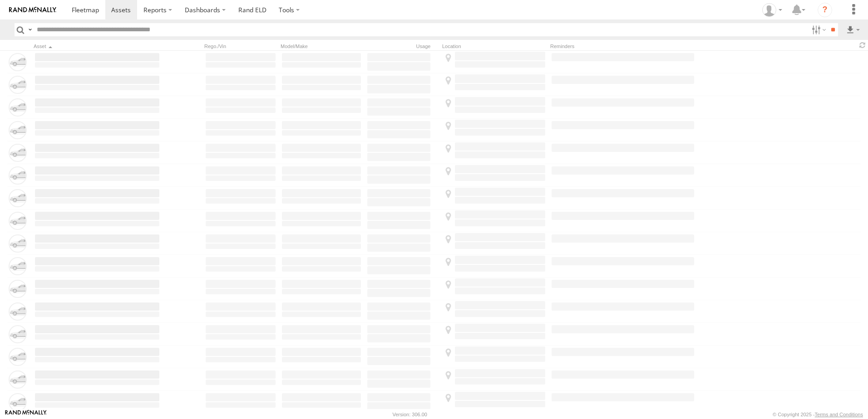 This screenshot has height=419, width=868. I want to click on div: © Copyright 2025 -, so click(818, 414).